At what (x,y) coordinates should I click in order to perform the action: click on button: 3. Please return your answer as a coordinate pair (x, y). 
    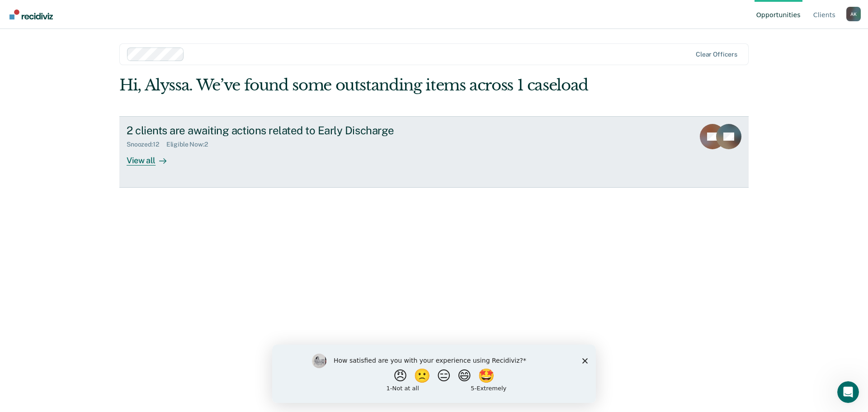
    Looking at the image, I should click on (172, 31).